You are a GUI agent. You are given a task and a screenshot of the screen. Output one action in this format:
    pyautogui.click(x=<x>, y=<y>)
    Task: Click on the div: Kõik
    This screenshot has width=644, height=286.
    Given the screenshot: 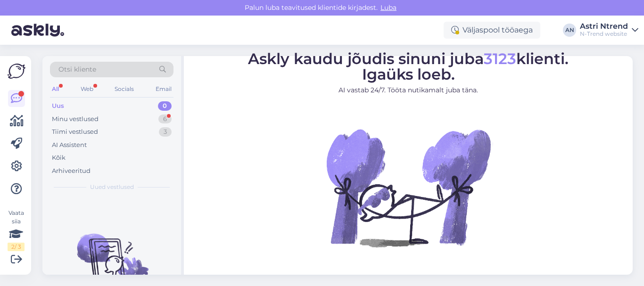 What is the action you would take?
    pyautogui.click(x=58, y=158)
    